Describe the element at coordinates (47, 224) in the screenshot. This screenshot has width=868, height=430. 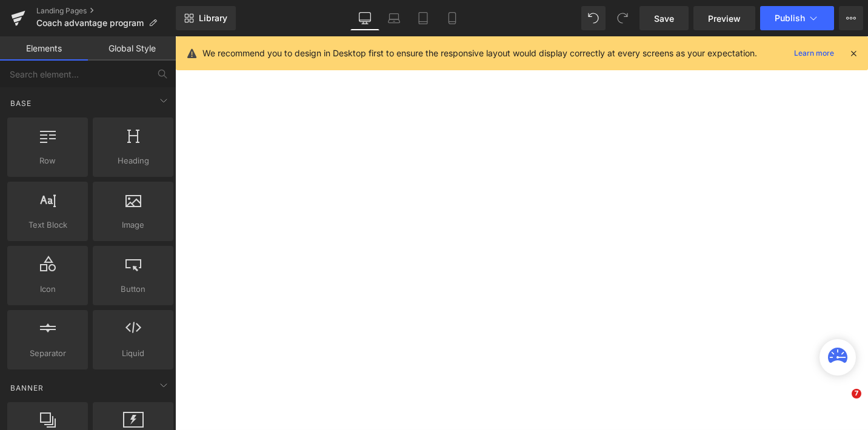
I see `span: Text Block` at that location.